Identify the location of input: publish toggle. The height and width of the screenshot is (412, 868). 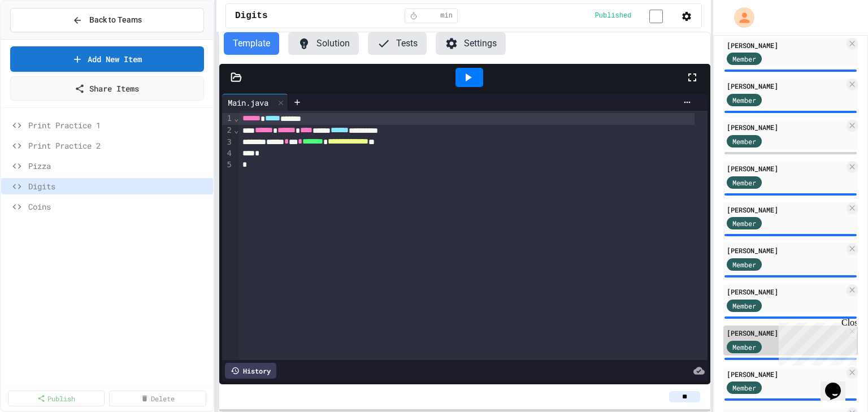
(656, 16).